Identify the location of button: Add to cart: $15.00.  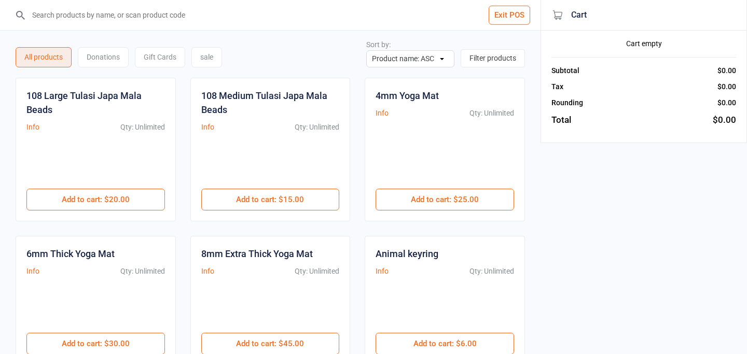
(270, 200).